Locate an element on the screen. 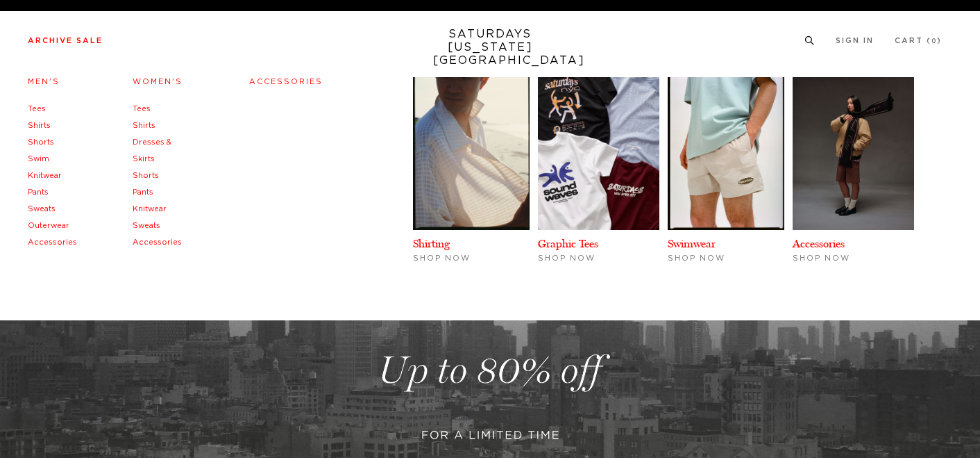  a: Sign In is located at coordinates (854, 41).